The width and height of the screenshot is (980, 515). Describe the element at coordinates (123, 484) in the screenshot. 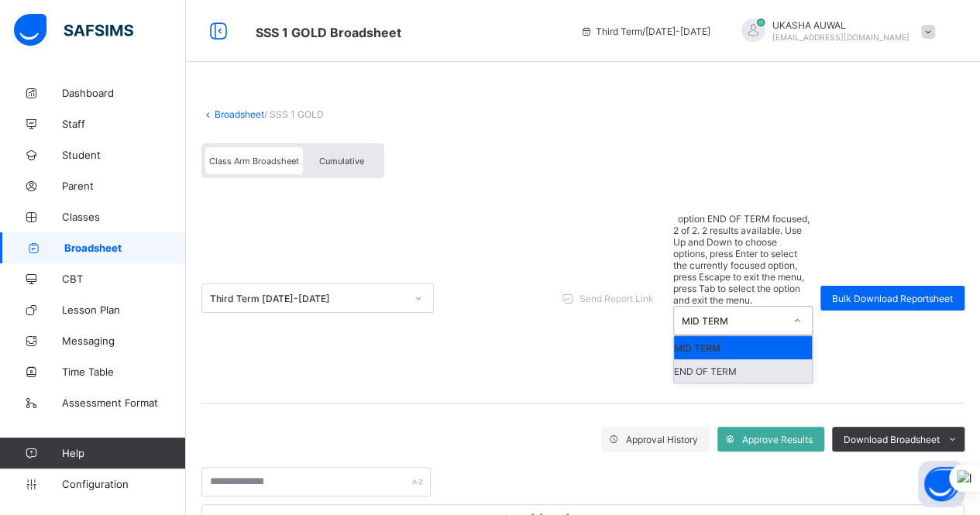

I see `span: Configuration` at that location.